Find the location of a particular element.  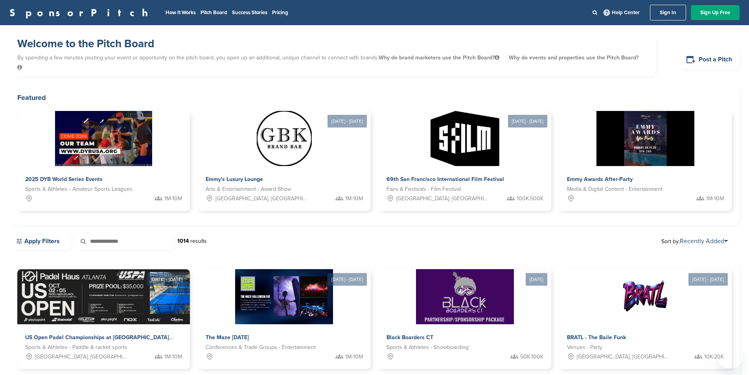

span: Emmy Awards After-Party is located at coordinates (600, 179).